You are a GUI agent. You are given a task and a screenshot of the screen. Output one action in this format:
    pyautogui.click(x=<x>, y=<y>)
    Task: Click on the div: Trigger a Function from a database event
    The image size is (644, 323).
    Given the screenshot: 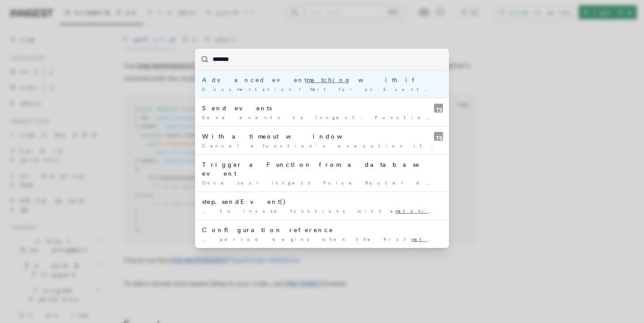 What is the action you would take?
    pyautogui.click(x=322, y=169)
    